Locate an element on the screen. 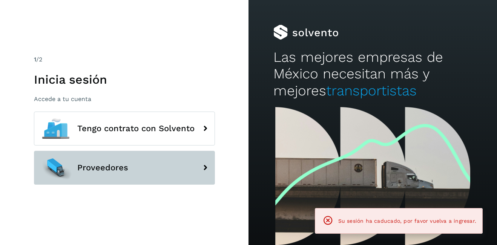  span: transportistas is located at coordinates (372, 91).